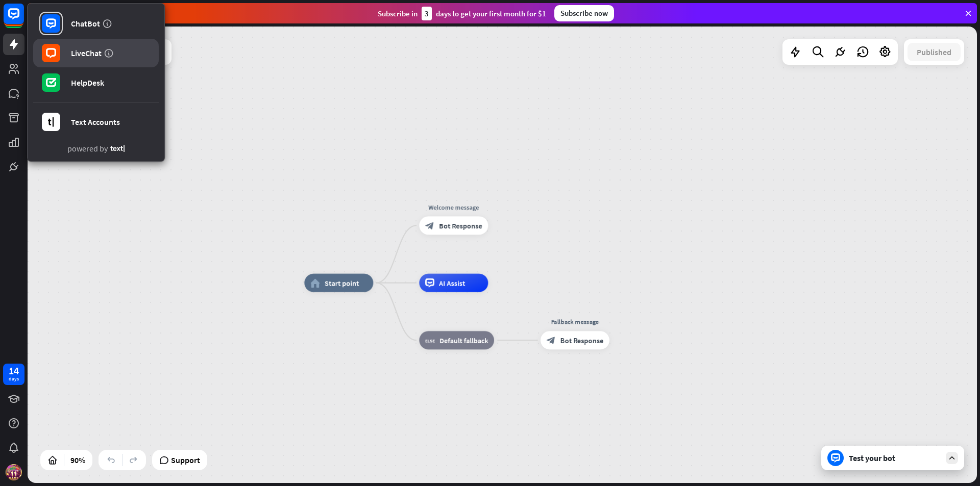  What do you see at coordinates (463, 340) in the screenshot?
I see `span: Default fallback` at bounding box center [463, 340].